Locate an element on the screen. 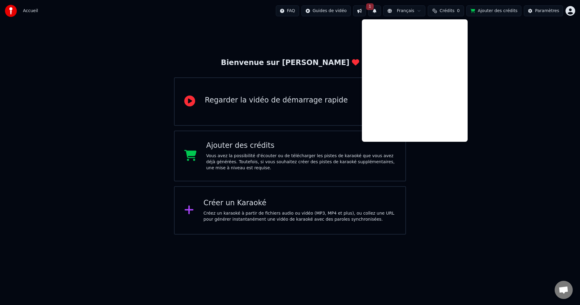 This screenshot has height=305, width=580. button: Paramètres is located at coordinates (544, 11).